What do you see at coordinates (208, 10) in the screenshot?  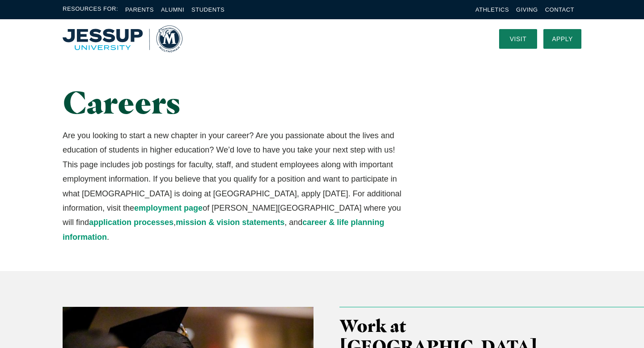 I see `a: Students` at bounding box center [208, 10].